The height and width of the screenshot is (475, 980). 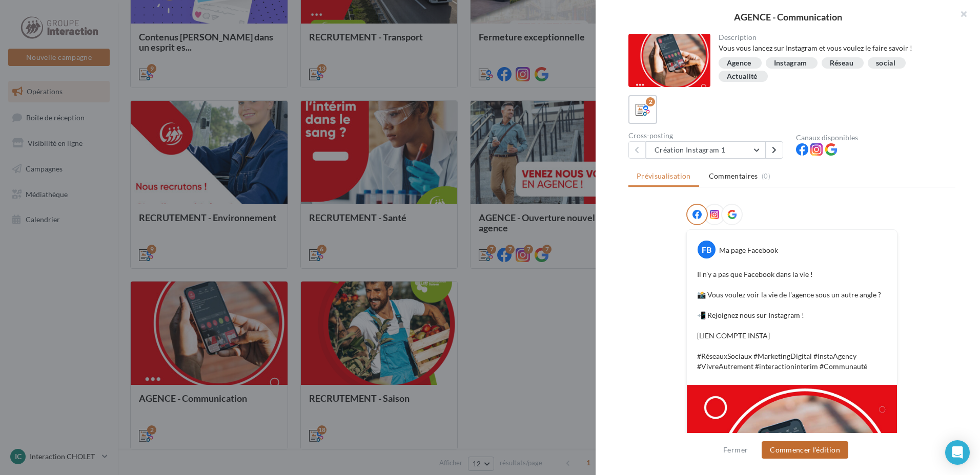 What do you see at coordinates (742, 76) in the screenshot?
I see `div: Actualité` at bounding box center [742, 76].